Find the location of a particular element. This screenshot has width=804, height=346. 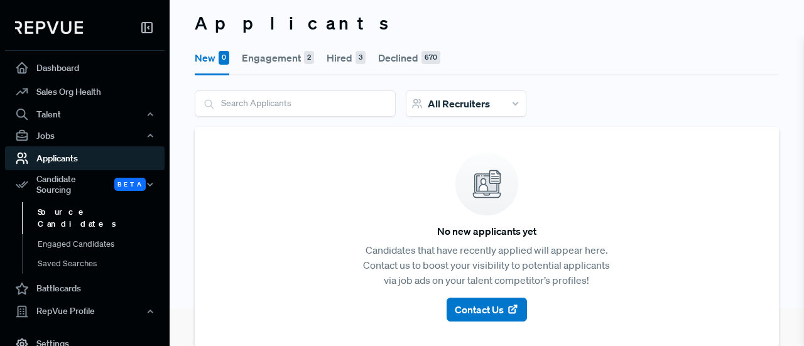

span: Beta is located at coordinates (130, 184).